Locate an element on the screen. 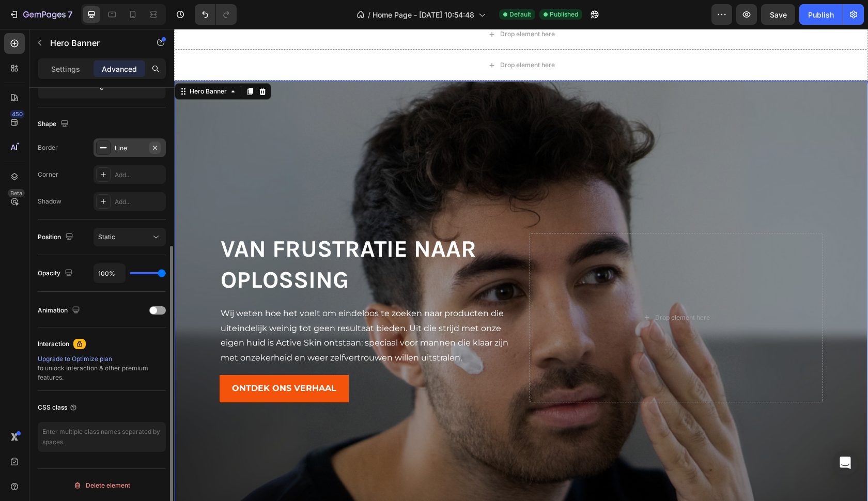 Image resolution: width=868 pixels, height=501 pixels. div: Hero Banner is located at coordinates (34, 62).